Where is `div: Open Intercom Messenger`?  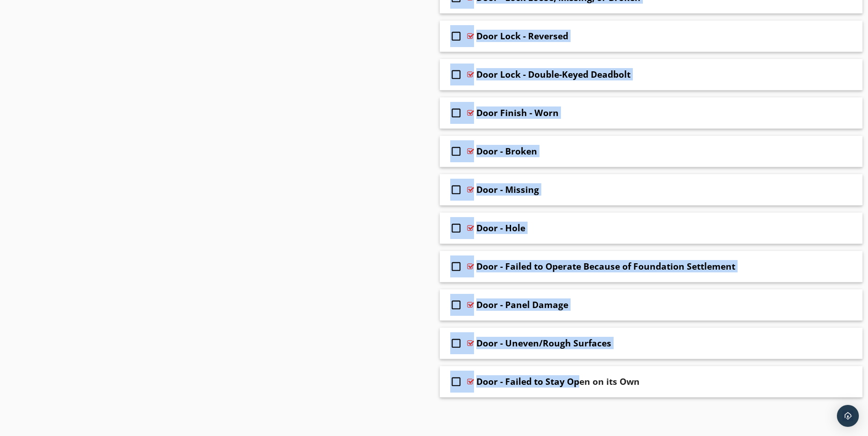
div: Open Intercom Messenger is located at coordinates (848, 416).